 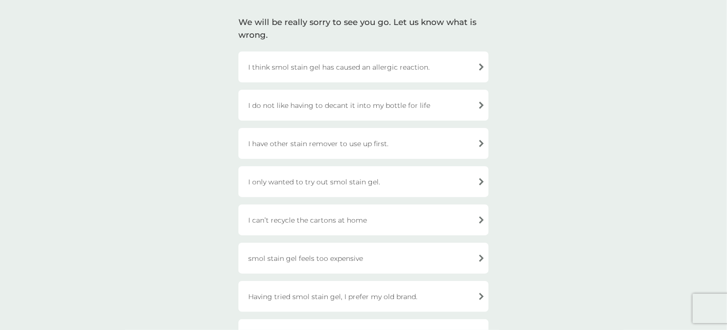 I want to click on div: I think smol stain gel has caused an allergic reaction., so click(x=363, y=67).